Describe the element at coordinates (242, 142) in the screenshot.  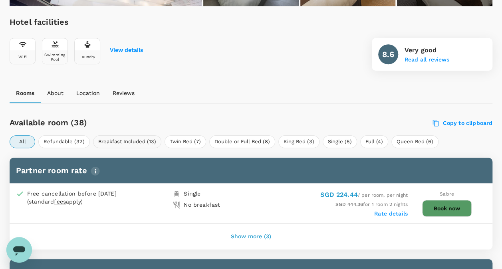
I see `button: Double or Full Bed (8)` at that location.